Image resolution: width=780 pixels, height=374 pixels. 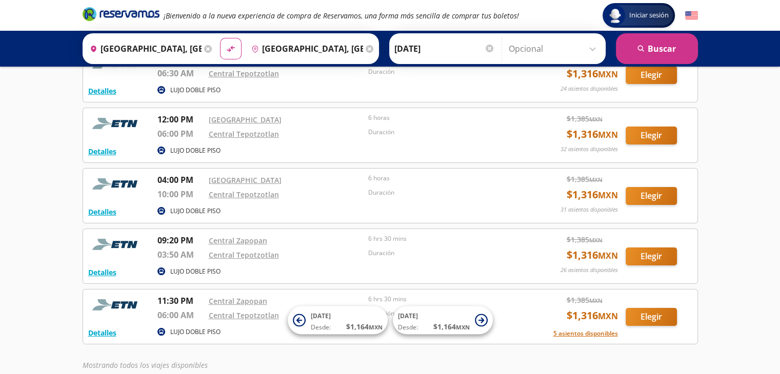 I want to click on input: Buscar Destino, so click(x=305, y=49).